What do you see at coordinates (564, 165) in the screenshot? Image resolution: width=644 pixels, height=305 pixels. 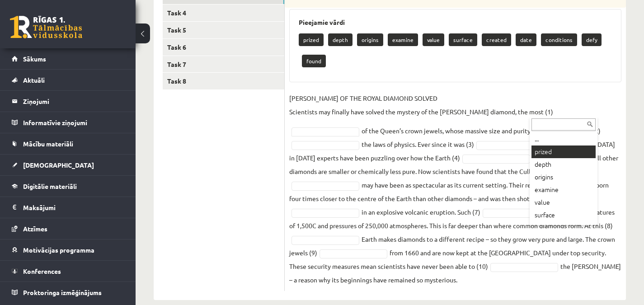 I see `div: depth` at bounding box center [564, 165].